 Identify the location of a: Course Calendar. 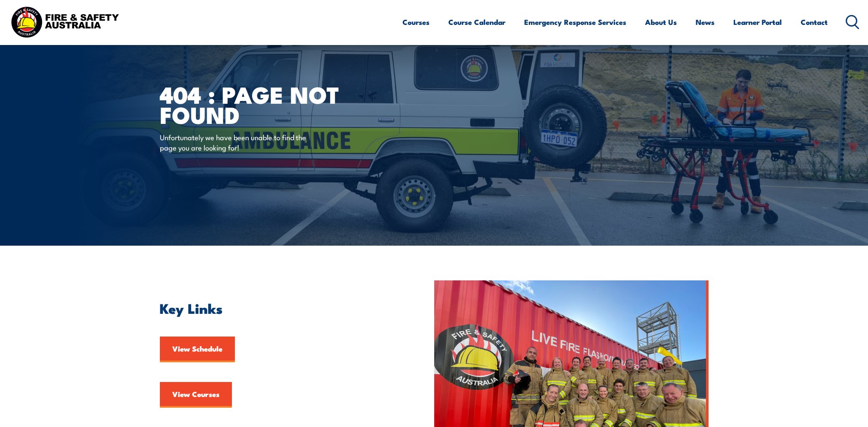
(477, 22).